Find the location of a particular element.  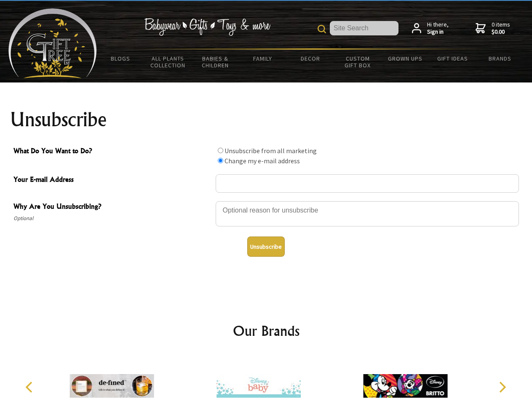

h1: Unsubscribe is located at coordinates (266, 120).